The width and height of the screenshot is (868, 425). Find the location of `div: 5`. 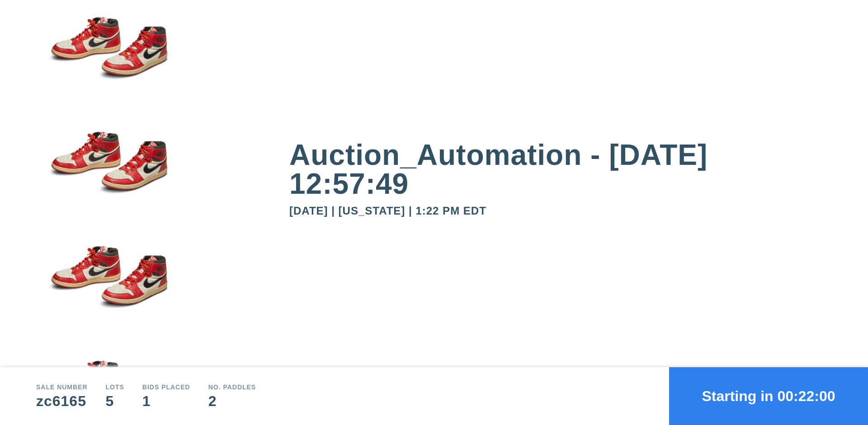

div: 5 is located at coordinates (115, 401).